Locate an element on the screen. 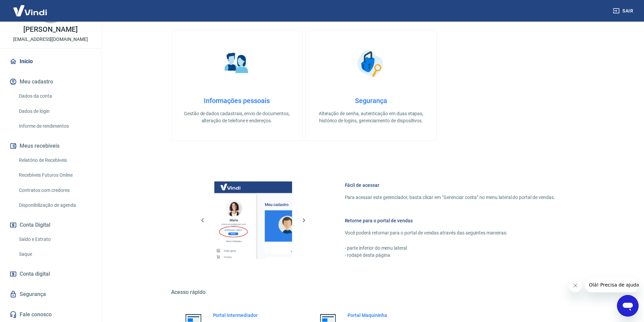 This screenshot has height=322, width=644. a: Informações pessoaisInformações pessoaisGestão de dados cadastrais, envio de documentos, alteraçã... is located at coordinates (237, 85).